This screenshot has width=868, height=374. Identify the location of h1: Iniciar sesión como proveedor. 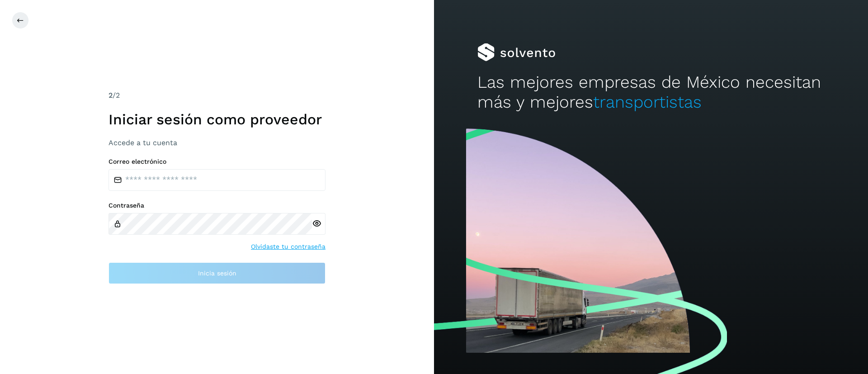
(217, 120).